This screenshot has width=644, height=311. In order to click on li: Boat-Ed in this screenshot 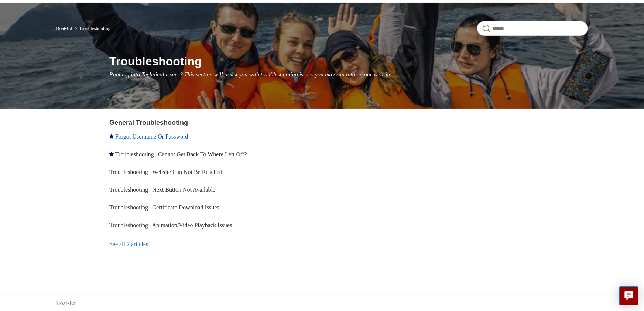, I will do `click(64, 28)`.